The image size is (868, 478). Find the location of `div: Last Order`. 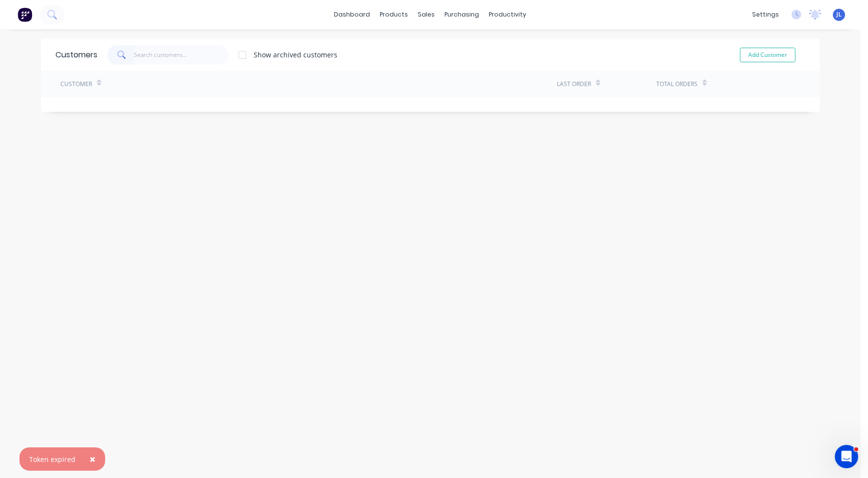

div: Last Order is located at coordinates (574, 84).